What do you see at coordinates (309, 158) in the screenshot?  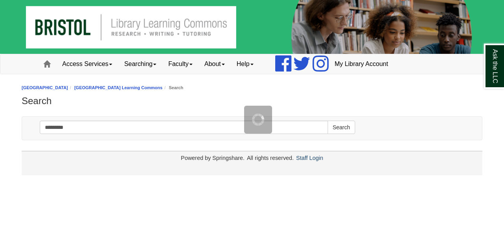 I see `a: Staff Login` at bounding box center [309, 158].